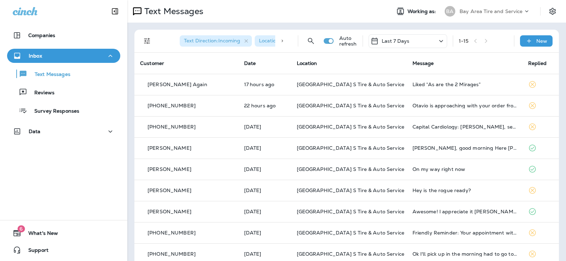  I want to click on button: Inbox, so click(64, 56).